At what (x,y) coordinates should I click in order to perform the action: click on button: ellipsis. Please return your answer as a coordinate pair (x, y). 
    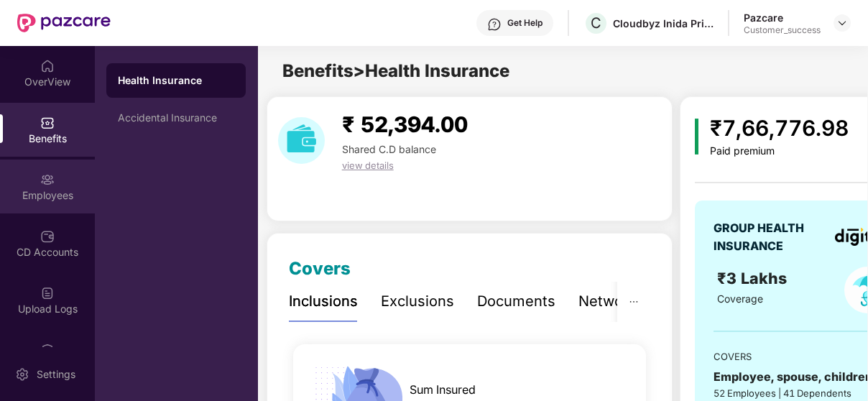
    Looking at the image, I should click on (633, 301).